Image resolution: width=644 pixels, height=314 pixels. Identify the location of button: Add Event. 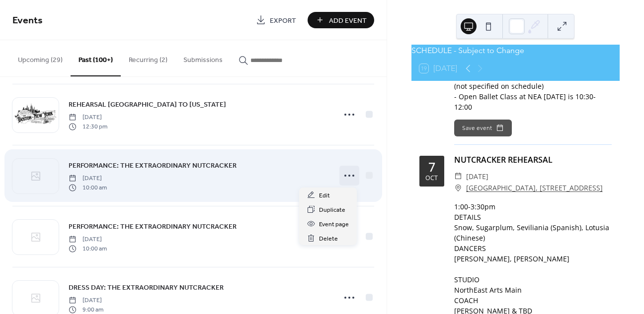
(341, 20).